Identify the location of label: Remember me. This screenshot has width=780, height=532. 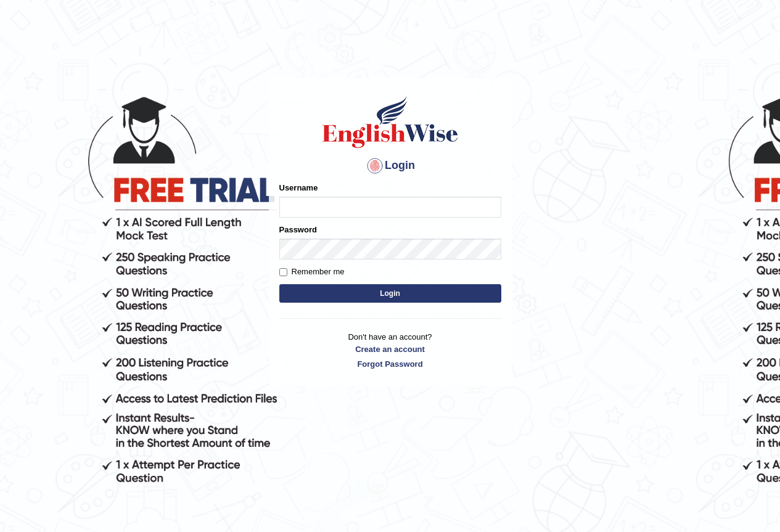
(312, 272).